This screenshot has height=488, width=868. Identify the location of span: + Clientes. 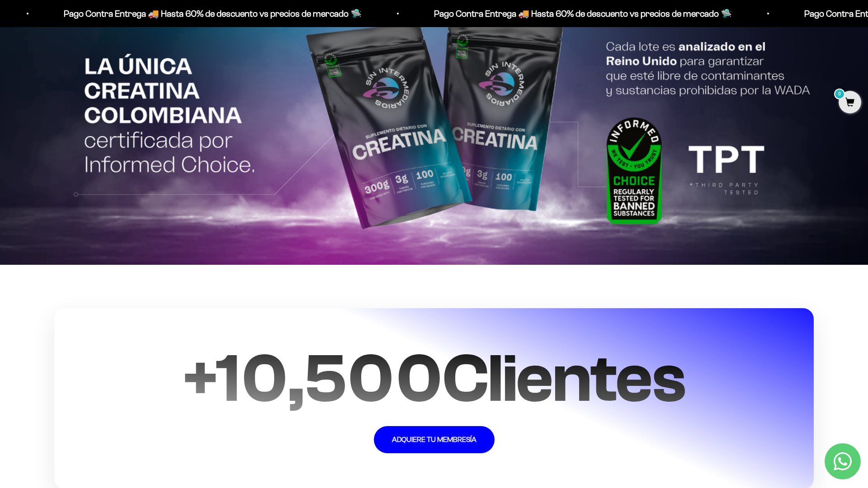
(434, 378).